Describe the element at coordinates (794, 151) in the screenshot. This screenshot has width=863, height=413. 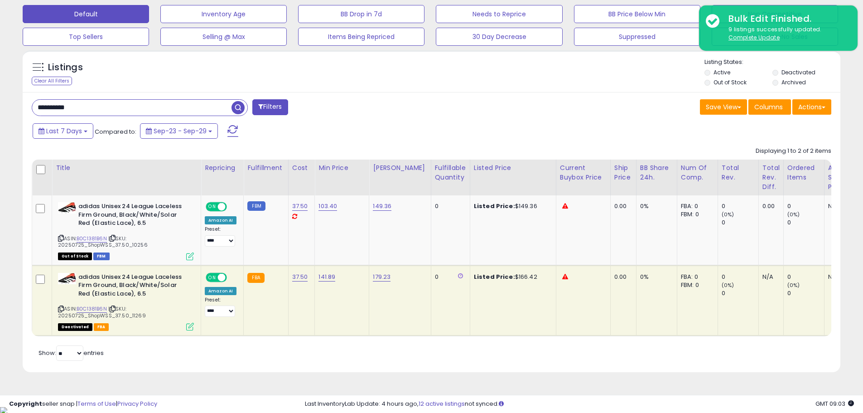
I see `div: Displaying 1 to 2 of 2 items` at that location.